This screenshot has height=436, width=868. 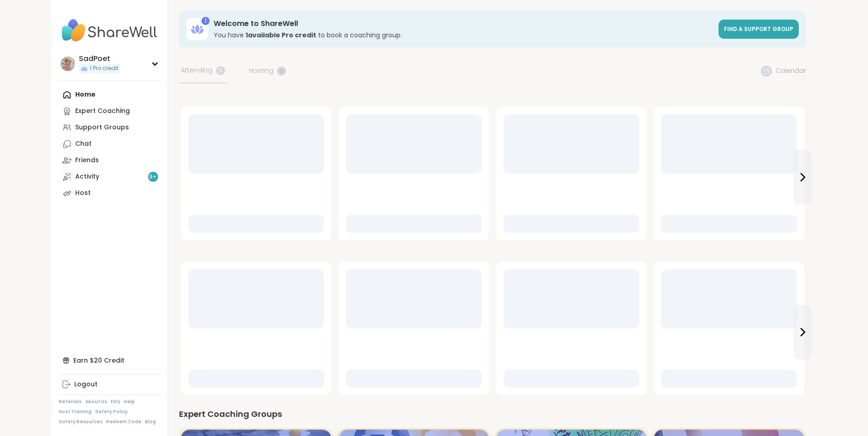 I want to click on a: About Us, so click(x=96, y=402).